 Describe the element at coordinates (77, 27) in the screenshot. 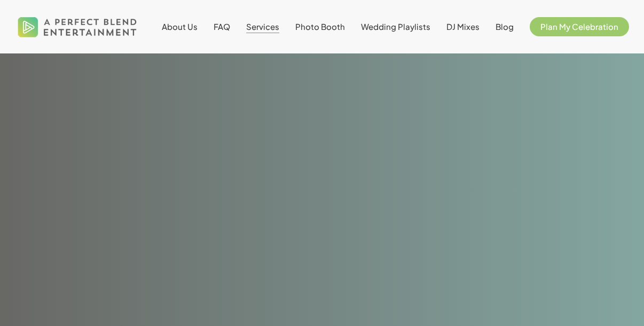

I see `img: A Perfect Blend Entertainment` at that location.